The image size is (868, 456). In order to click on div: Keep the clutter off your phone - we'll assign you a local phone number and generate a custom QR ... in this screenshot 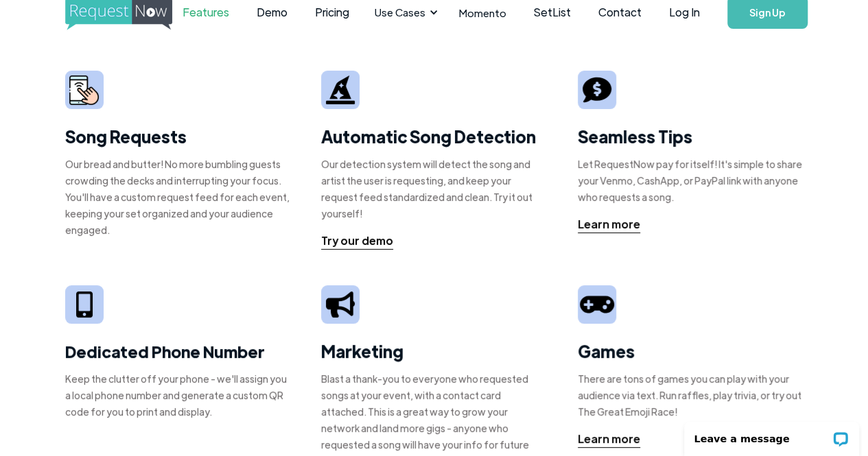, I will do `click(178, 395)`.